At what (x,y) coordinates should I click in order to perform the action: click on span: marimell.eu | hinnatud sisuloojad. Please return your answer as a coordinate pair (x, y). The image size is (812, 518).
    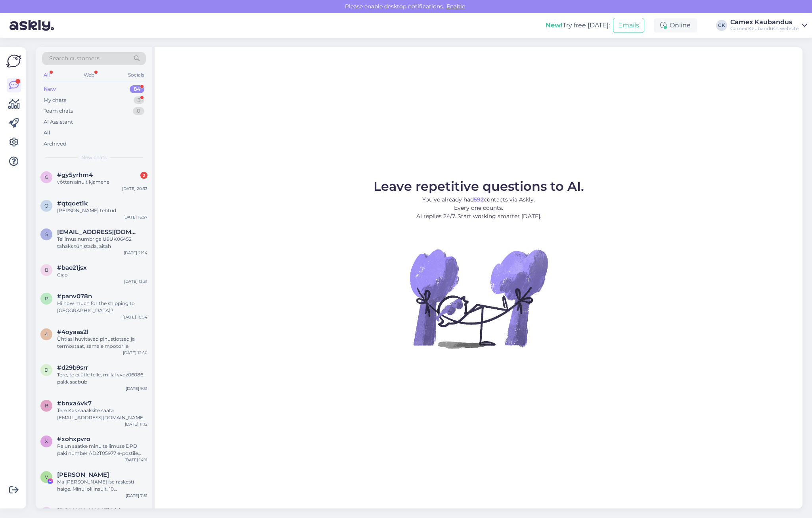
    Looking at the image, I should click on (98, 511).